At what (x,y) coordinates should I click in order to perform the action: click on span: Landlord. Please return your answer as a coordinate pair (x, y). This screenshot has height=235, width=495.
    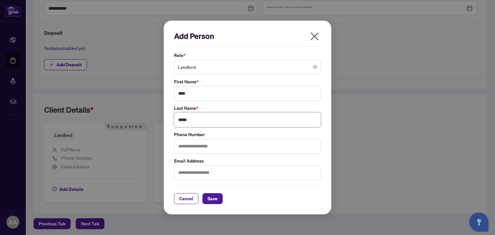
    Looking at the image, I should click on (247, 67).